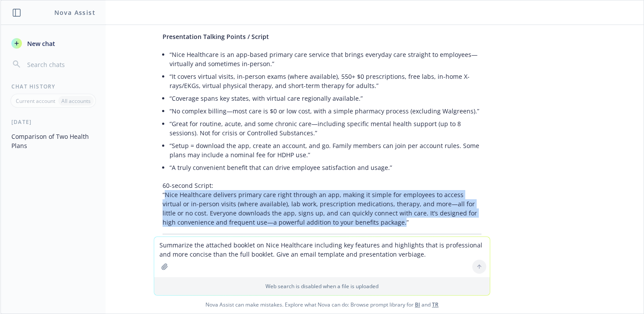 The height and width of the screenshot is (314, 644). What do you see at coordinates (325, 151) in the screenshot?
I see `li: “Setup = download the app, create an account, and go. Family members can join per account rules. ...` at bounding box center [325, 151].